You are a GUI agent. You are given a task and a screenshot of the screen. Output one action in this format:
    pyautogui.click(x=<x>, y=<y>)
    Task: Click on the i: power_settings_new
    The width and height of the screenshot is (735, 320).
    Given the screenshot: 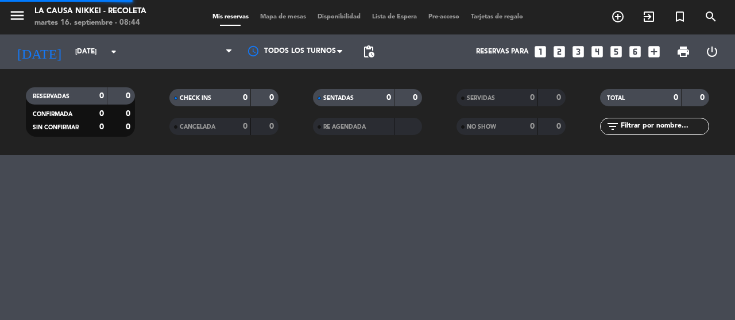 What is the action you would take?
    pyautogui.click(x=712, y=52)
    